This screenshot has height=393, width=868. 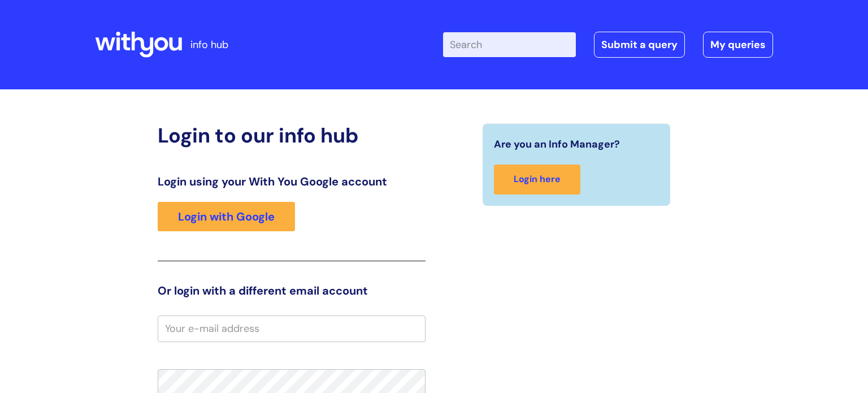 What do you see at coordinates (556, 144) in the screenshot?
I see `span: Are you an Info Manager?` at bounding box center [556, 144].